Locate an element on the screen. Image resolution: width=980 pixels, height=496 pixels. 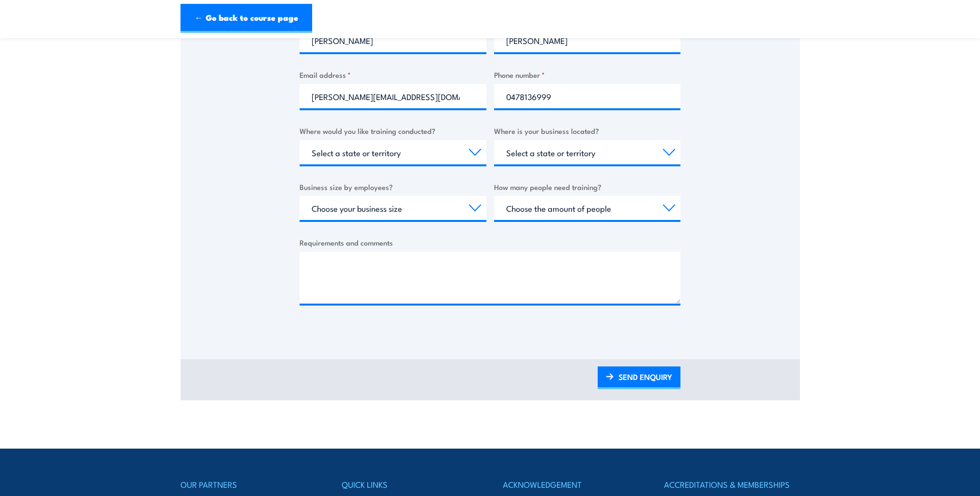
a: ← Go back to course page is located at coordinates (246, 18).